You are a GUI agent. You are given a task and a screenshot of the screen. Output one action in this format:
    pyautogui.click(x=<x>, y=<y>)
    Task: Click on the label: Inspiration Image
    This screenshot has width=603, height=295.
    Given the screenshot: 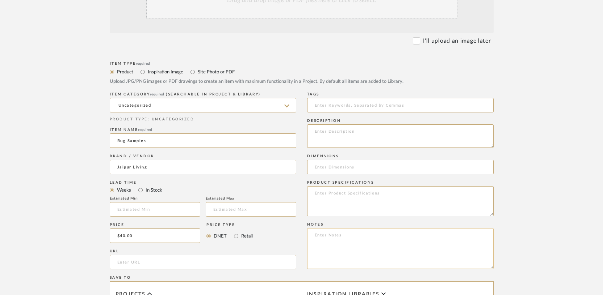 What is the action you would take?
    pyautogui.click(x=165, y=72)
    